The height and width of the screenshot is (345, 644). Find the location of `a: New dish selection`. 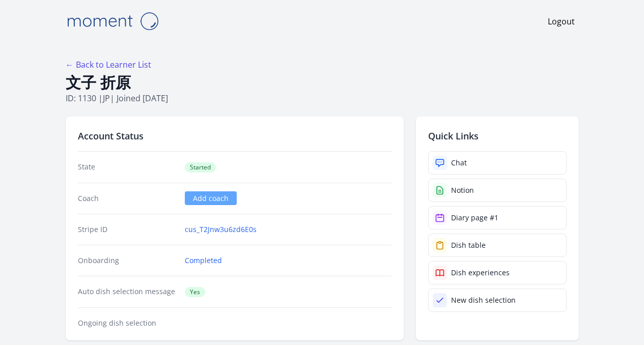

a: New dish selection is located at coordinates (498, 300).